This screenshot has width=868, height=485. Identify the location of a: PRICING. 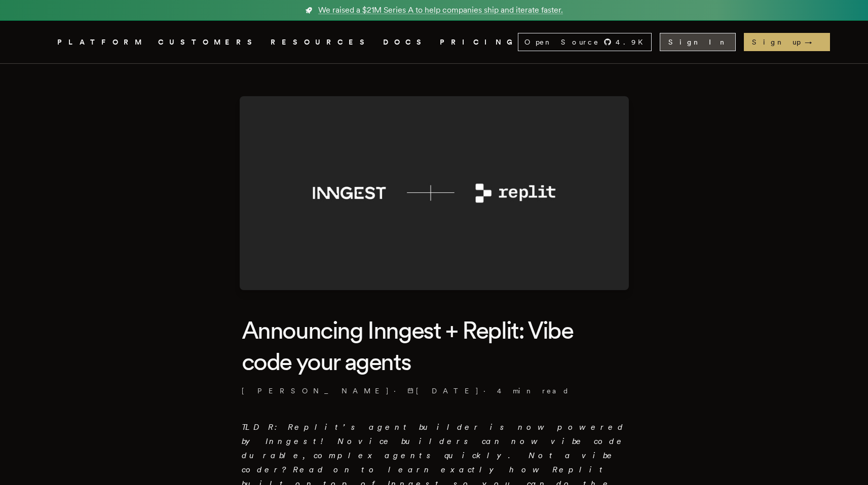
(479, 42).